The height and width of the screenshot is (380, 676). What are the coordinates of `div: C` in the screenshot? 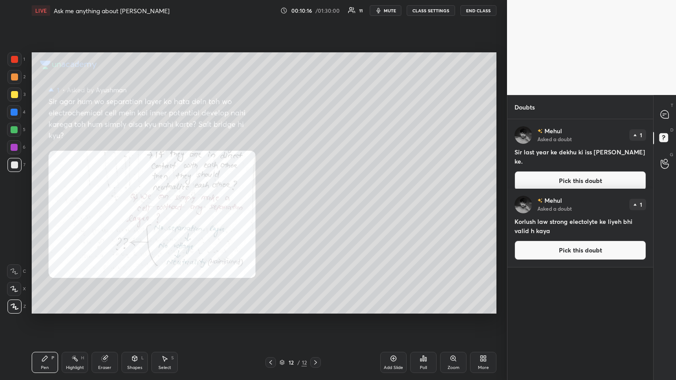 It's located at (16, 272).